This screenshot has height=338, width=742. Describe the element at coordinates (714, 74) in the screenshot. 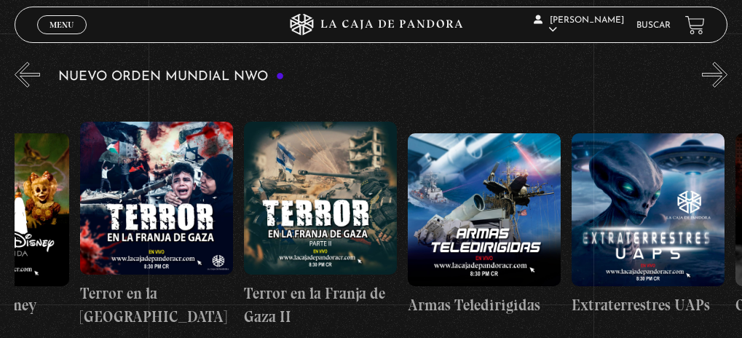

I see `button: Next` at that location.